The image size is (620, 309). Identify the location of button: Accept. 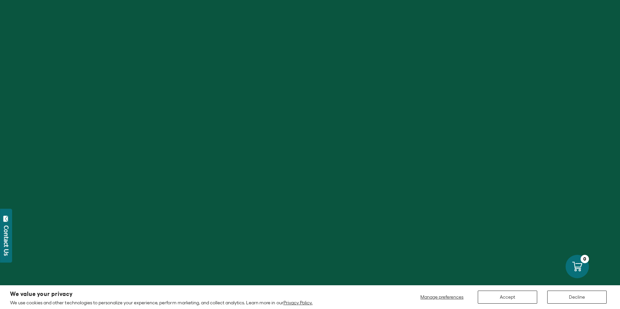
(508, 297).